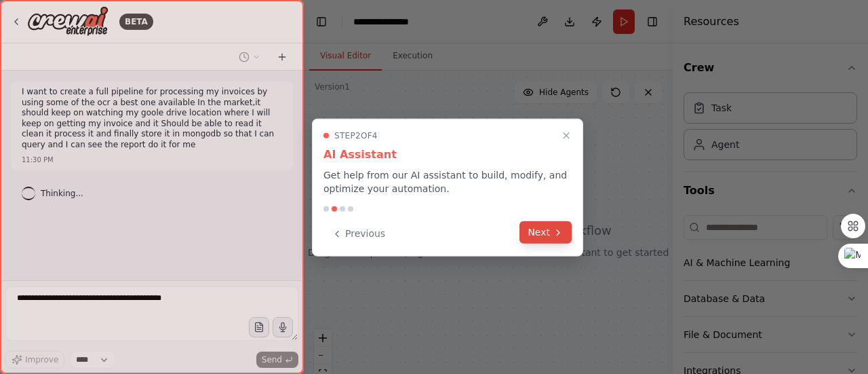  Describe the element at coordinates (359, 233) in the screenshot. I see `button: Previous` at that location.